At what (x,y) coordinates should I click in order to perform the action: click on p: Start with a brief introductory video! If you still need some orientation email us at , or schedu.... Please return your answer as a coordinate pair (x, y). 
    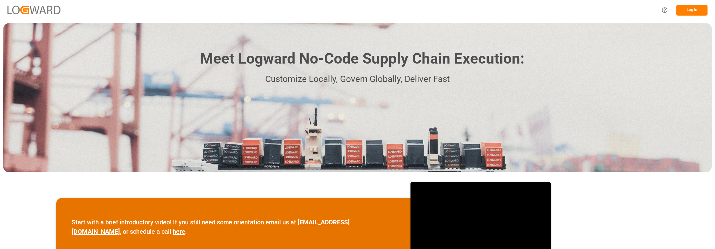
    Looking at the image, I should click on (233, 227).